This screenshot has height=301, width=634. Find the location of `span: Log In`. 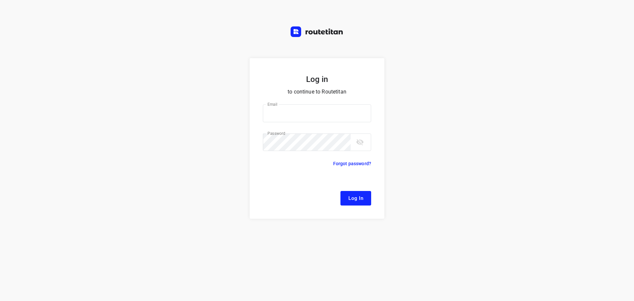

span: Log In is located at coordinates (356, 198).